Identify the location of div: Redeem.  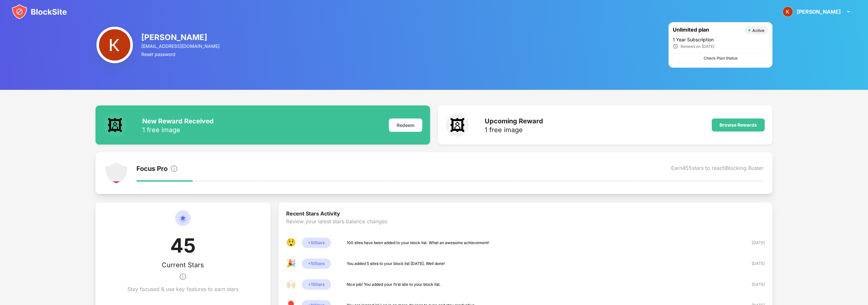
(405, 125).